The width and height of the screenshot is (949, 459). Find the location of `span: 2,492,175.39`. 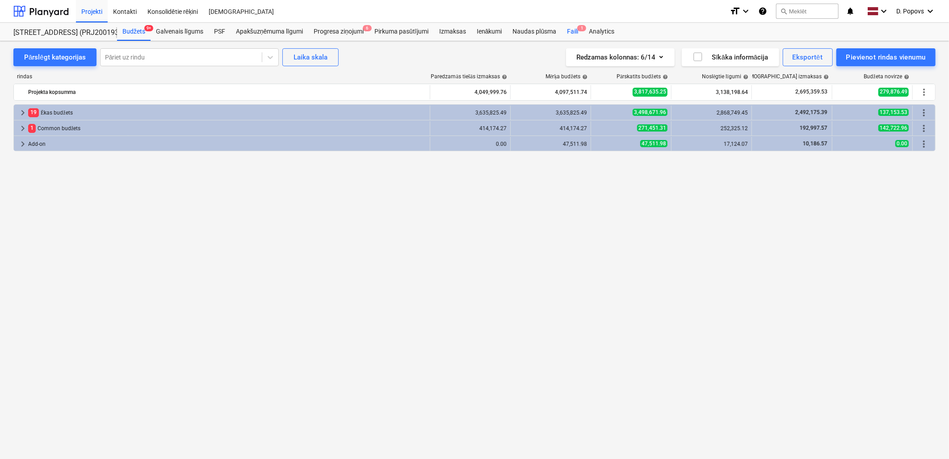

span: 2,492,175.39 is located at coordinates (812, 112).